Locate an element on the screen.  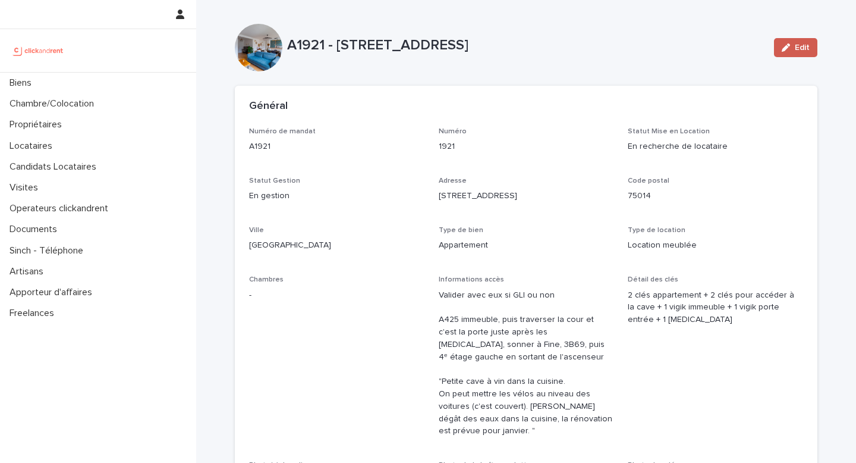
p: Documents is located at coordinates (36, 229).